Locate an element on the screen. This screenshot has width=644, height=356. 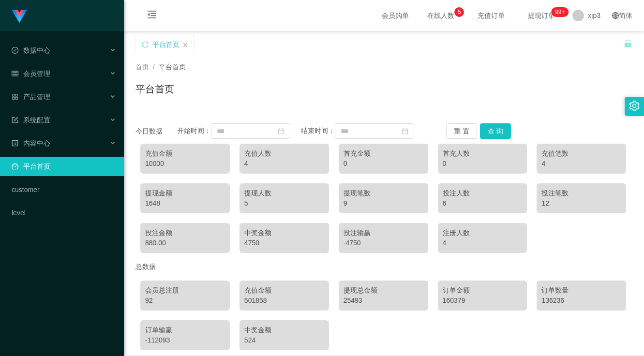
span: 系统配置 is located at coordinates (31, 120).